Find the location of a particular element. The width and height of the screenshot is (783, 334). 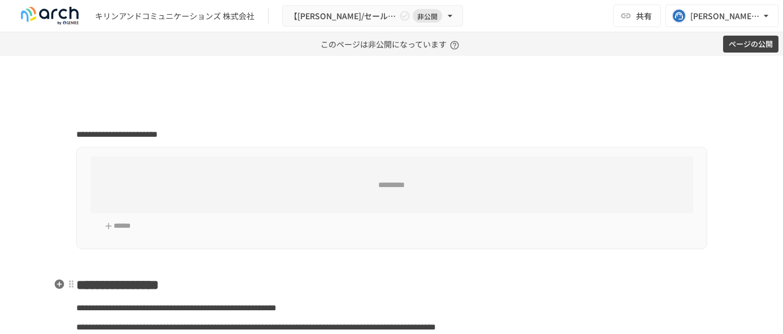

div: キリンアンドコミュニケーションズ 株式会社 is located at coordinates (175, 16).